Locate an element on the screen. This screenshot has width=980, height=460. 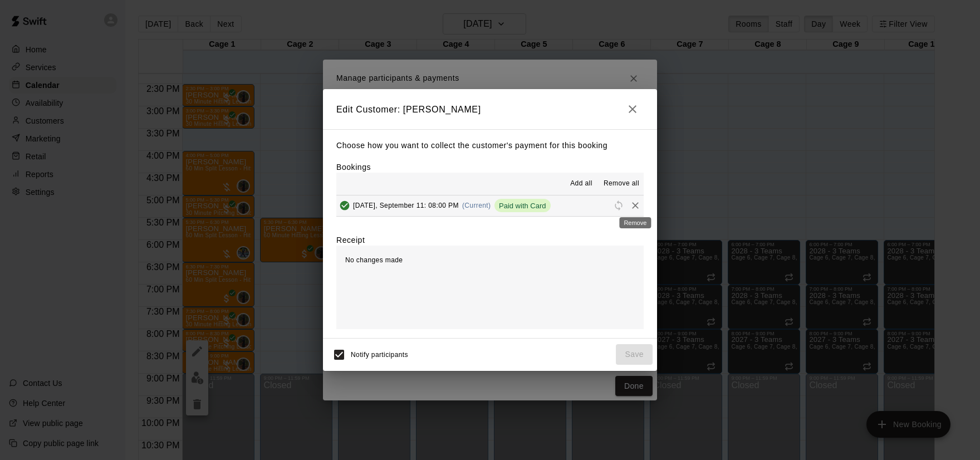
span: Add all is located at coordinates (581, 183).